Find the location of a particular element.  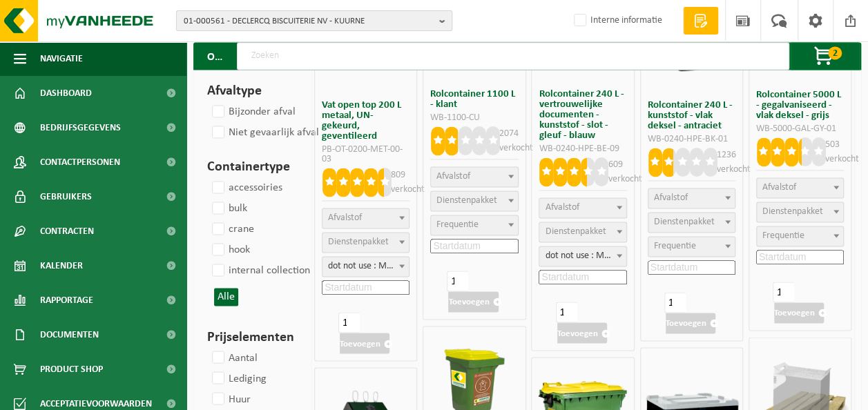

button: 01-000561 - DECLERCQ BISCUITERIE NV - KUURNE is located at coordinates (314, 20).